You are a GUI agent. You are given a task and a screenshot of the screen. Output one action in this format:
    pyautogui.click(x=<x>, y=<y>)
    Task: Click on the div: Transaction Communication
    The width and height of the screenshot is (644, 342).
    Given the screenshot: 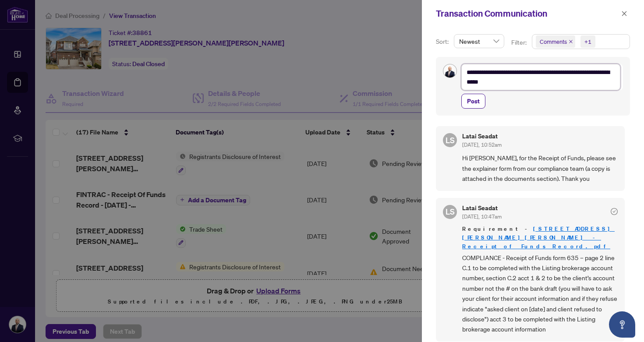 What is the action you would take?
    pyautogui.click(x=527, y=14)
    